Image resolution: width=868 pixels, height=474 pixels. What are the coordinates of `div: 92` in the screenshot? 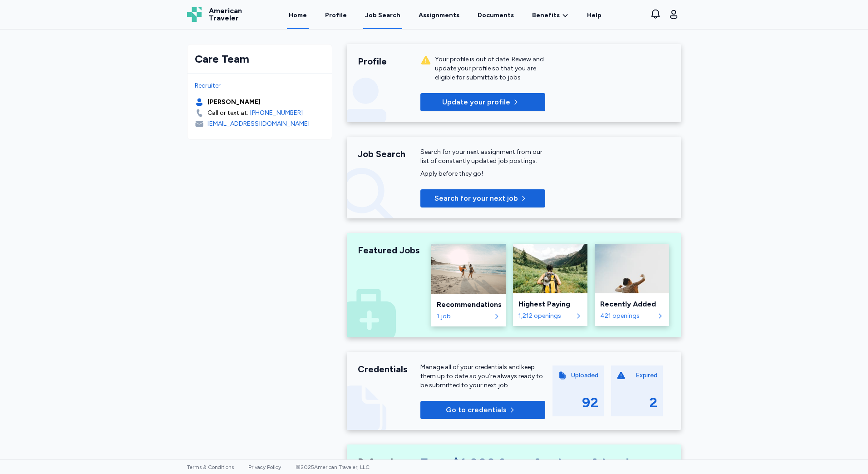 It's located at (590, 403).